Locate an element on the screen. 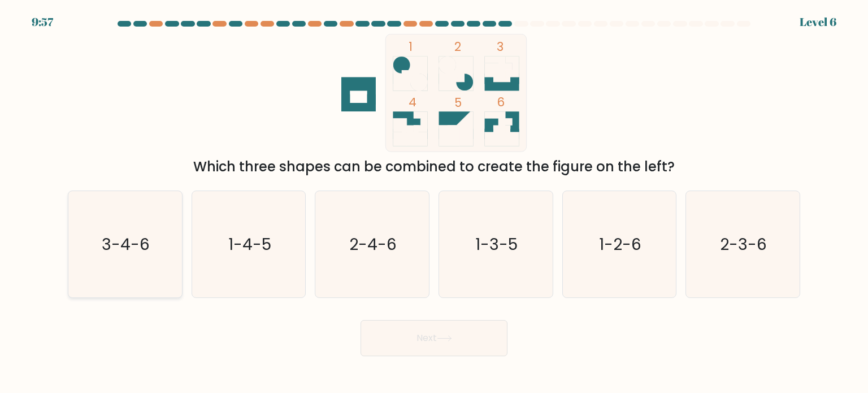 This screenshot has height=393, width=868. tspan: 3 is located at coordinates (500, 46).